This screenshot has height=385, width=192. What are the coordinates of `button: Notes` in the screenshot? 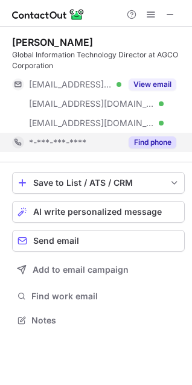 It's located at (98, 321).